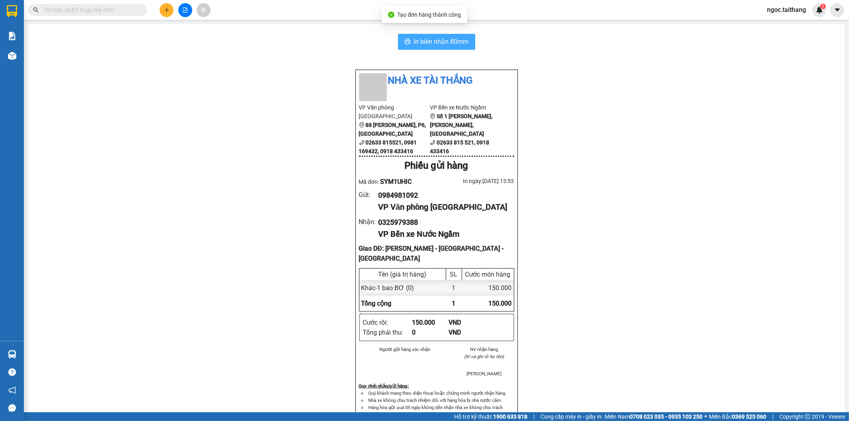  What do you see at coordinates (369, 195) in the screenshot?
I see `div: Gửi :` at bounding box center [369, 195].